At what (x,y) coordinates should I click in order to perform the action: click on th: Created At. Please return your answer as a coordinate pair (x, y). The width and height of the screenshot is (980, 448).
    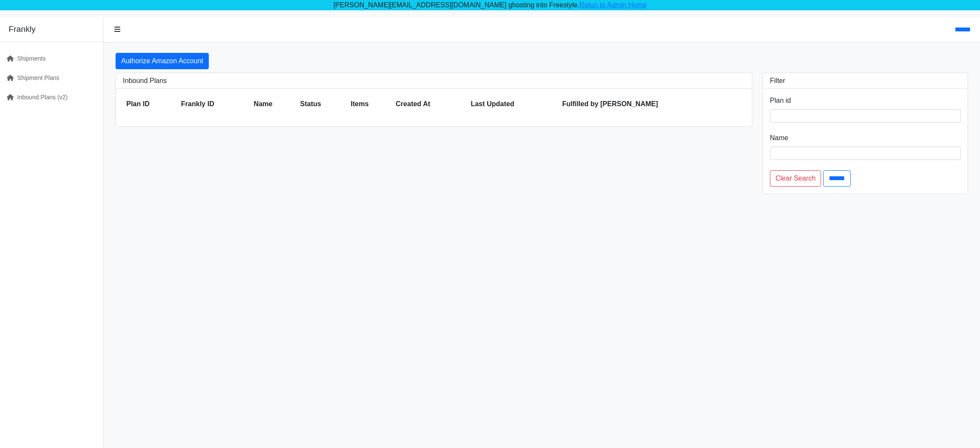
    Looking at the image, I should click on (429, 104).